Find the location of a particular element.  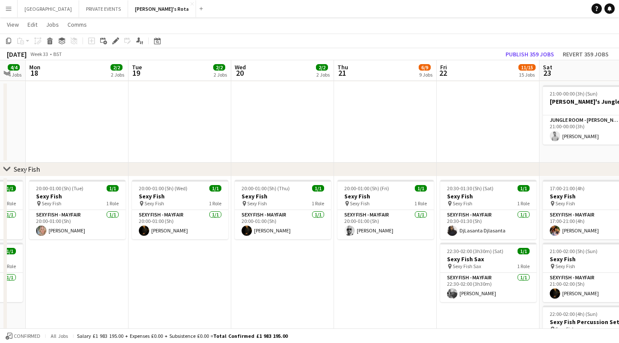

a: View is located at coordinates (13, 25).